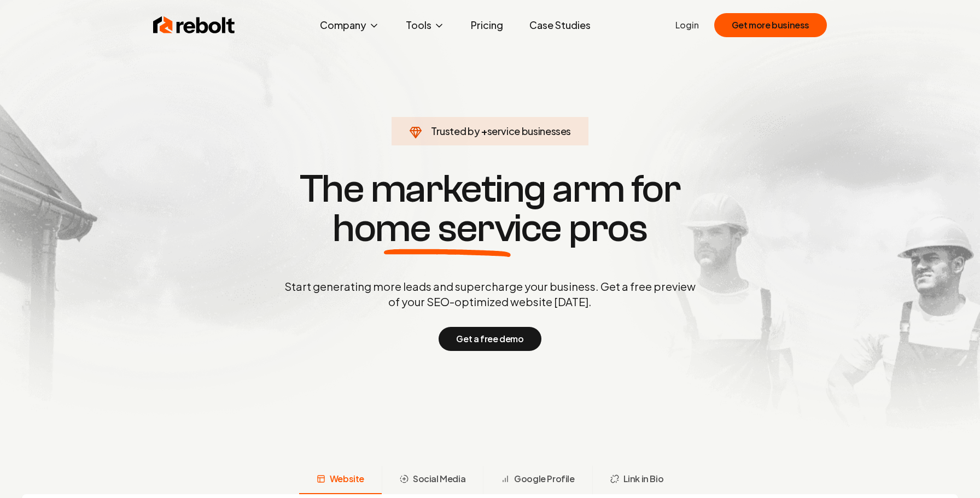  I want to click on span: Google Profile, so click(544, 479).